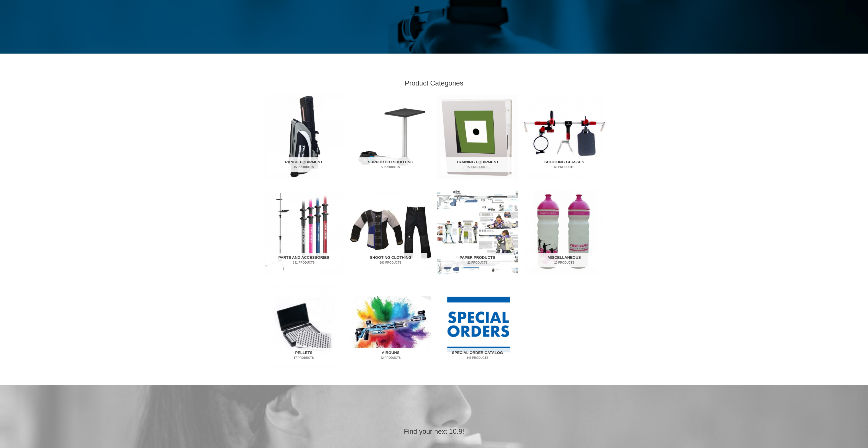  I want to click on img: Range Equipment, so click(304, 136).